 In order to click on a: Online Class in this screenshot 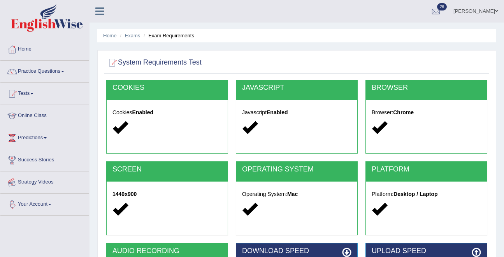, I will do `click(45, 115)`.